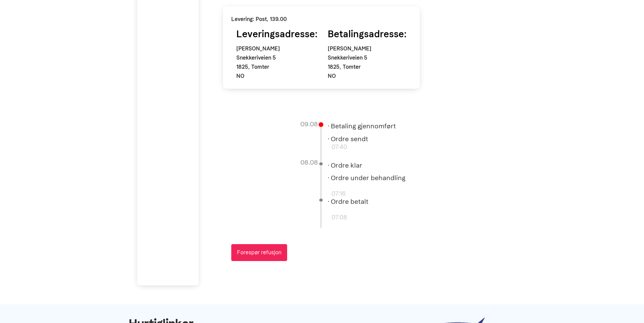 The height and width of the screenshot is (323, 644). Describe the element at coordinates (367, 201) in the screenshot. I see `li: Ordre betalt` at that location.